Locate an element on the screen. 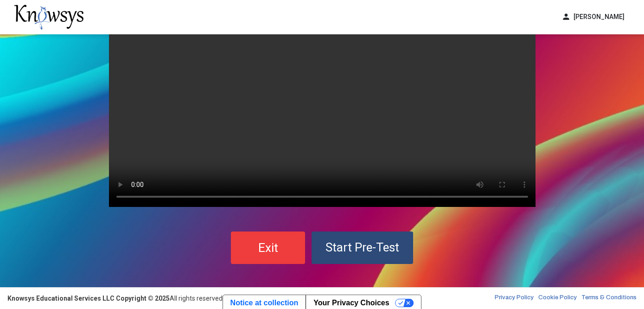 The height and width of the screenshot is (309, 644). span: Start Pre-Test is located at coordinates (362, 247).